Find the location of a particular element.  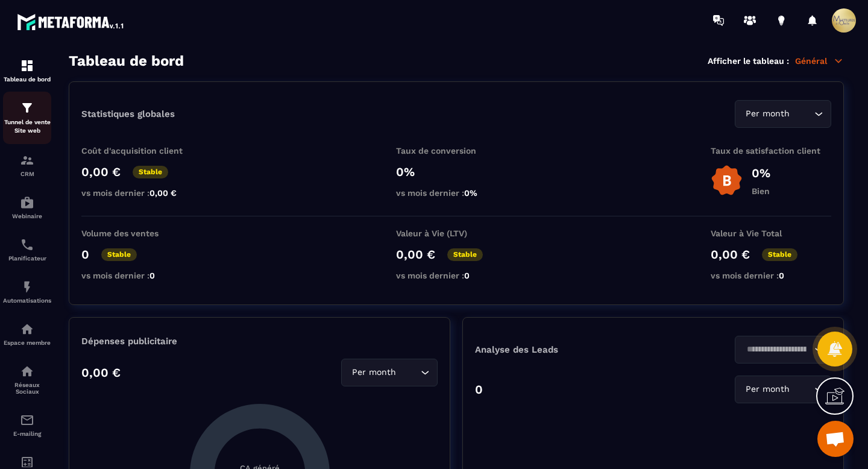

p: Statistiques globales is located at coordinates (127, 114).